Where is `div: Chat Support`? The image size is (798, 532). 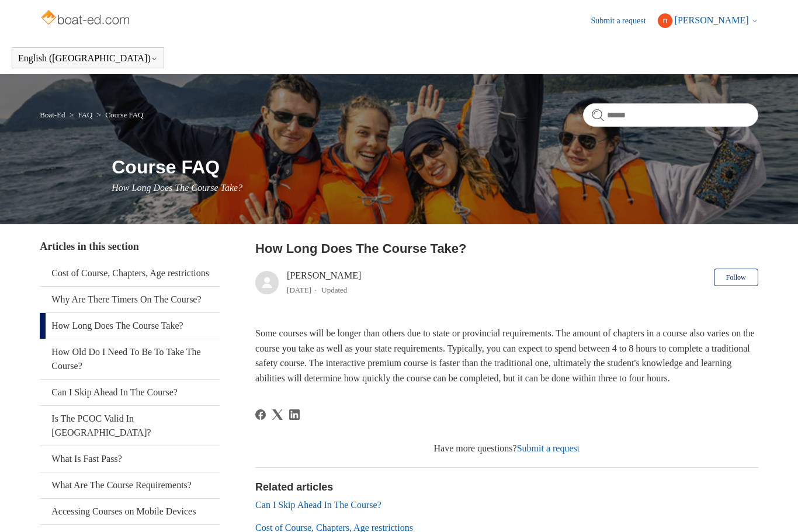 div: Chat Support is located at coordinates (756, 508).